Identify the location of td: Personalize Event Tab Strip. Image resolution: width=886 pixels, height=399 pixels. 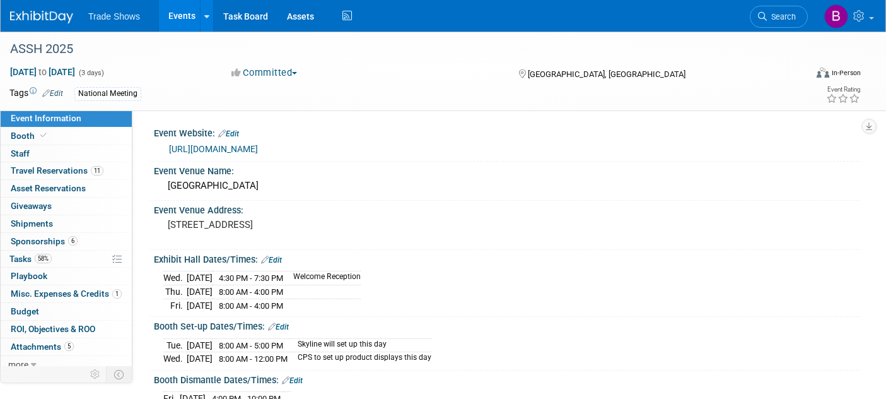
(95, 374).